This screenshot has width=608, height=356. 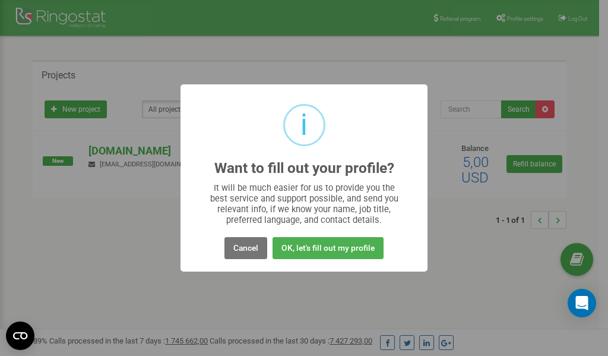 I want to click on div: It will be much easier for us to provide you the best service and support possible, and send you ..., so click(x=304, y=204).